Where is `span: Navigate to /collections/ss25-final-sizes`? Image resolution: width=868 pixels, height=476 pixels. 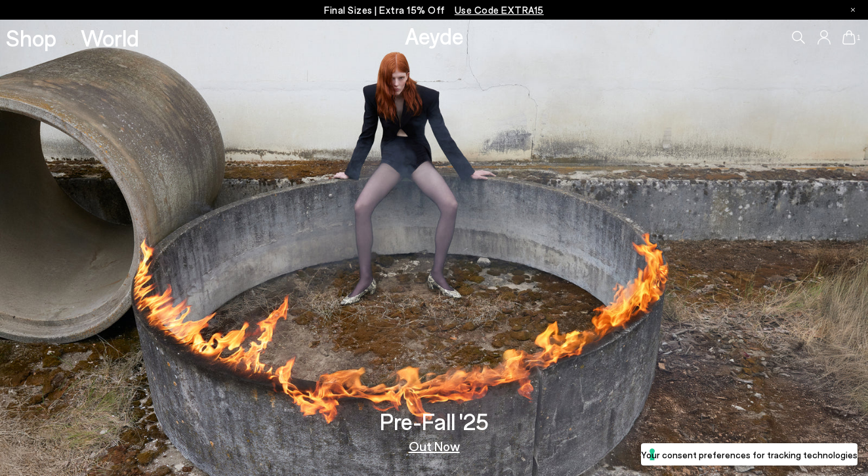
span: Navigate to /collections/ss25-final-sizes is located at coordinates (499, 10).